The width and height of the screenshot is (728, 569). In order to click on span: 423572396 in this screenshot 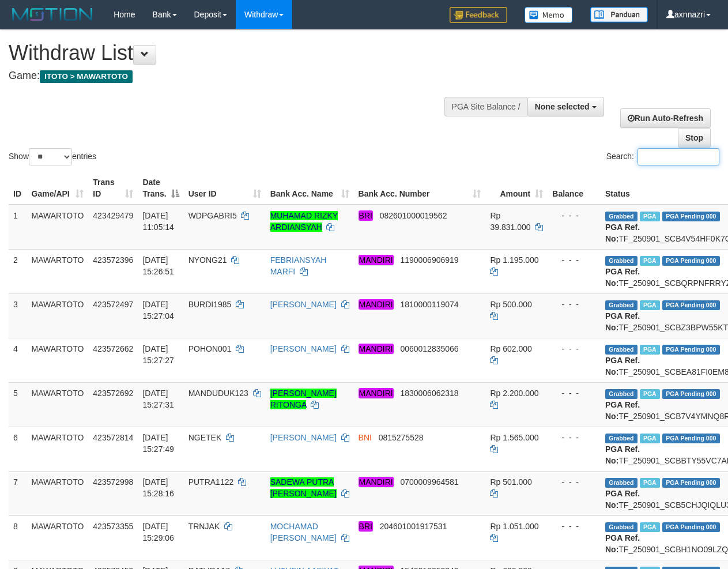, I will do `click(113, 260)`.